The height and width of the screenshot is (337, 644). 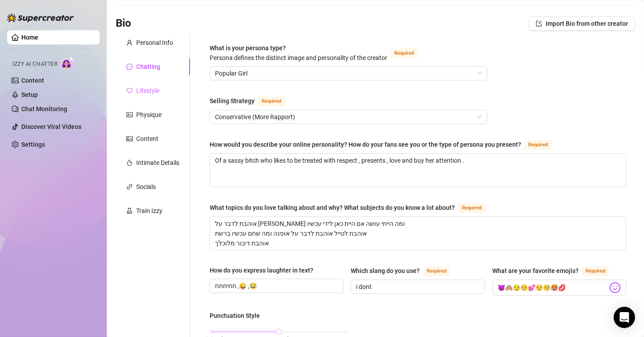 What do you see at coordinates (129, 91) in the screenshot?
I see `span: heart` at bounding box center [129, 91].